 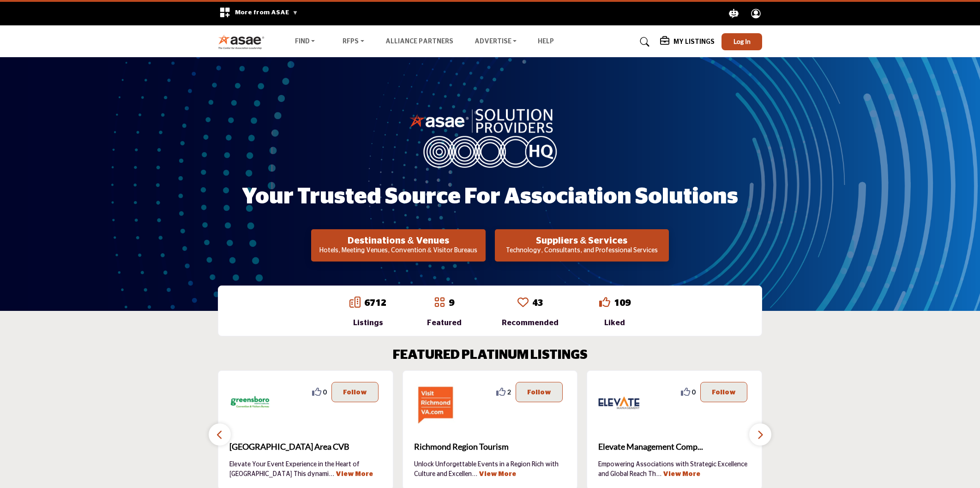 I want to click on p: Technology, Consultants, and Professional Services, so click(x=581, y=251).